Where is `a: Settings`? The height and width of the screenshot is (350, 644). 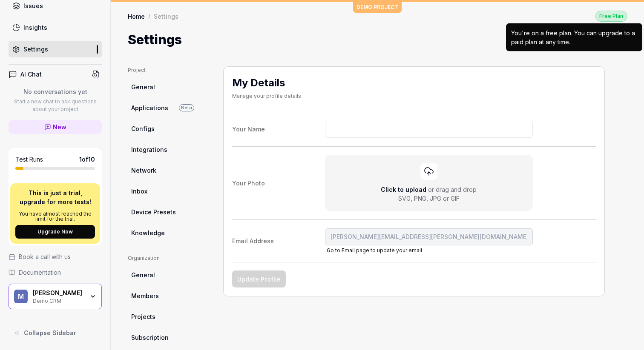 a: Settings is located at coordinates (55, 49).